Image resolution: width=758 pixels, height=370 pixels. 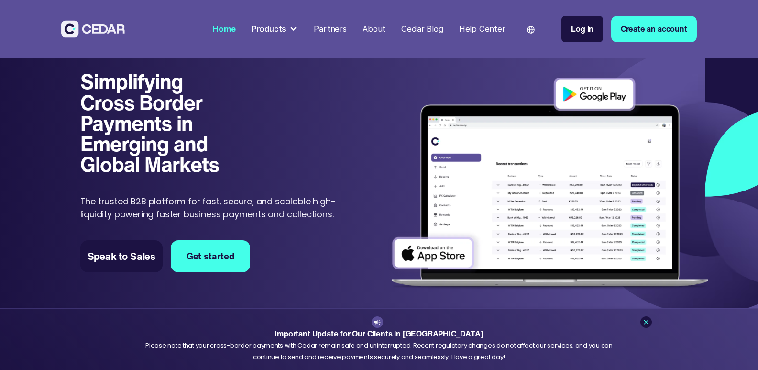 What do you see at coordinates (330, 29) in the screenshot?
I see `div: Partners` at bounding box center [330, 29].